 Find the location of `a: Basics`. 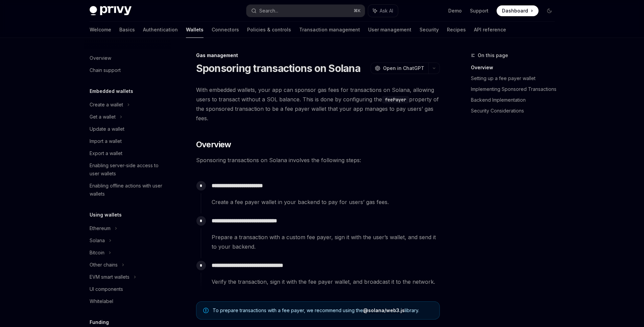

a: Basics is located at coordinates (127, 30).